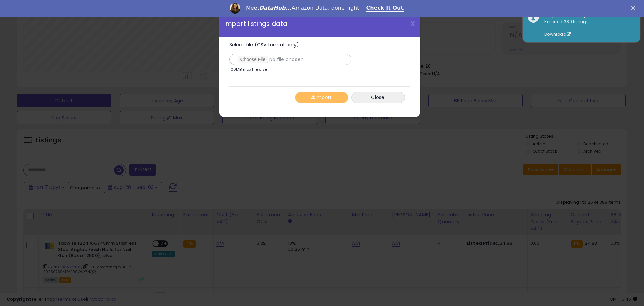 This screenshot has height=306, width=644. Describe the element at coordinates (264, 45) in the screenshot. I see `span: Select file (CSV format only)` at that location.